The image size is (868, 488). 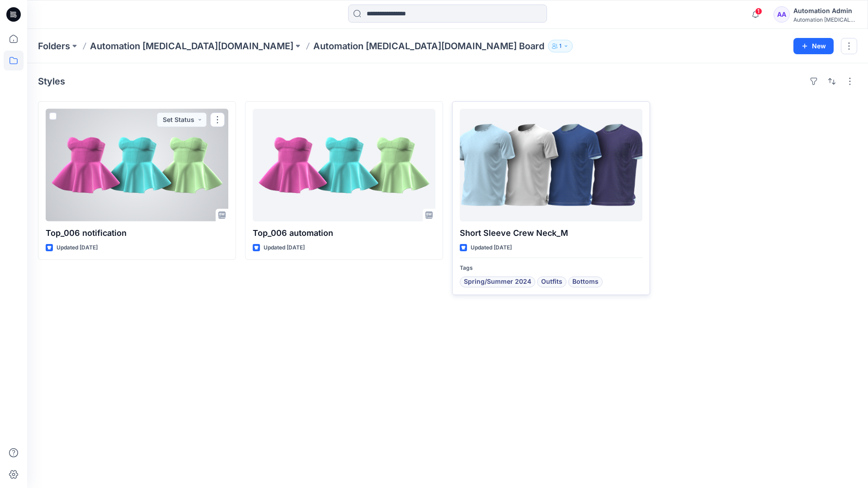 What do you see at coordinates (137, 233) in the screenshot?
I see `p: Top_006 notification` at bounding box center [137, 233].